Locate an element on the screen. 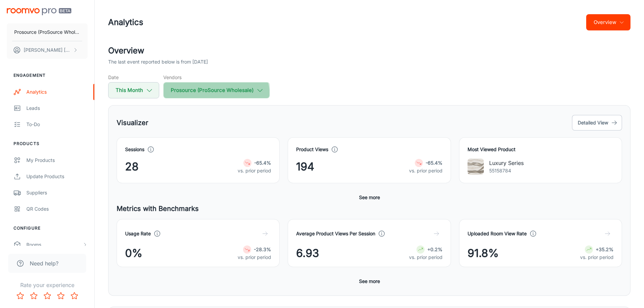 Image resolution: width=644 pixels, height=308 pixels. div: Rooms is located at coordinates (54, 245).